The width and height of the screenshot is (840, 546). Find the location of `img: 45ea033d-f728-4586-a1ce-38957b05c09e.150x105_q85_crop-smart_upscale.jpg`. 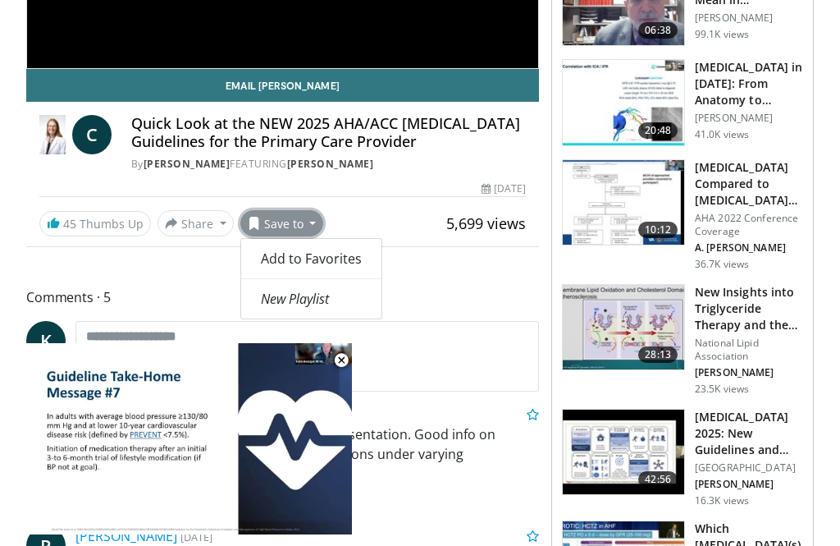

img: 45ea033d-f728-4586-a1ce-38957b05c09e.150x105_q85_crop-smart_upscale.jpg is located at coordinates (624, 327).